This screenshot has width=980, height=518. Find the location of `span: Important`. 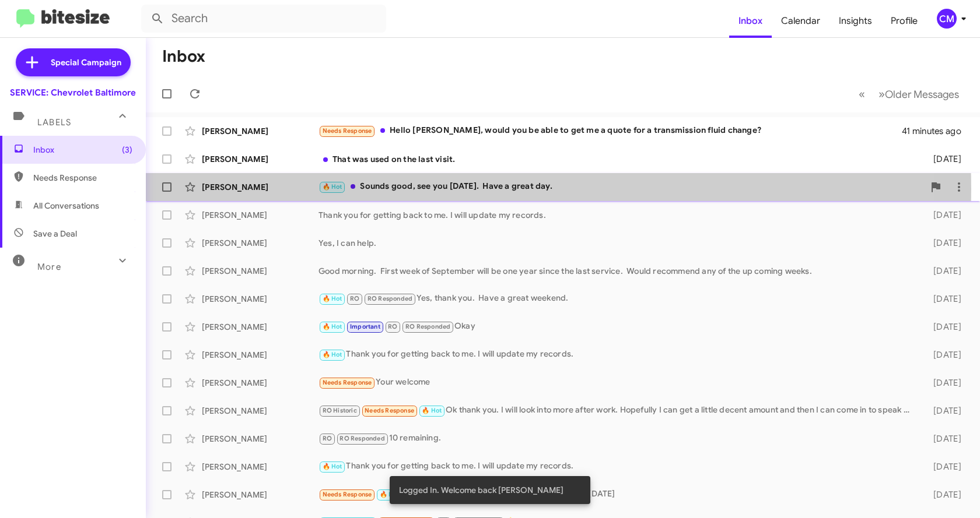

span: Important is located at coordinates (365, 326).